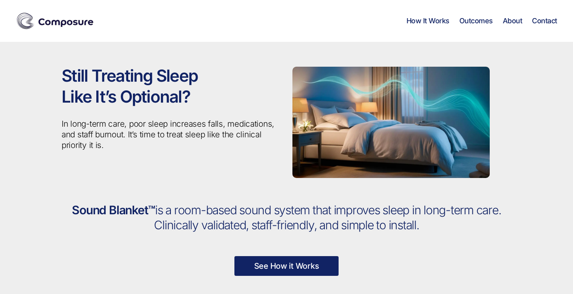 The image size is (573, 294). Describe the element at coordinates (513, 21) in the screenshot. I see `a: About` at that location.